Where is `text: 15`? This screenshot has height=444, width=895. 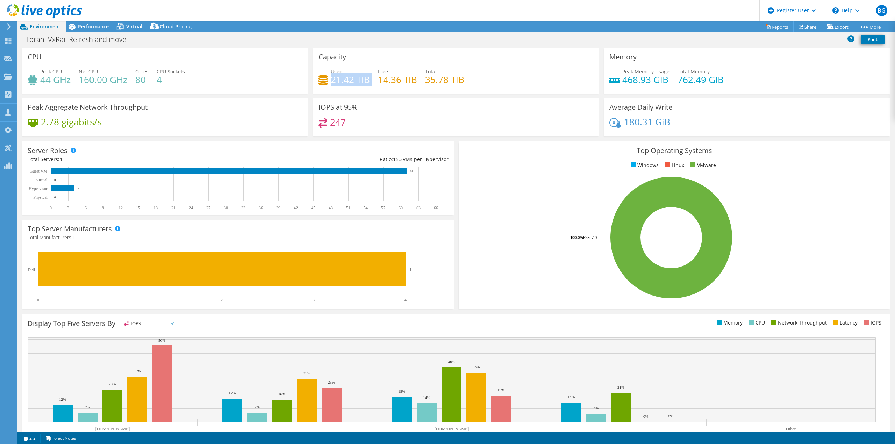 text: 15 is located at coordinates (138, 208).